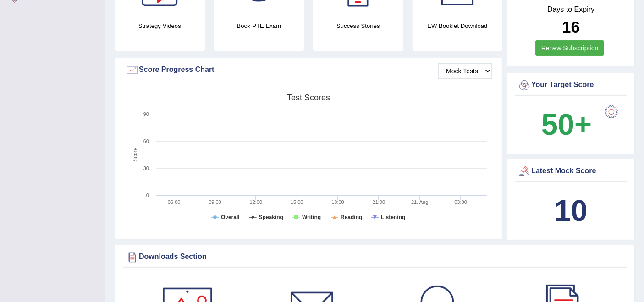 The width and height of the screenshot is (644, 302). I want to click on tspan: Writing, so click(311, 217).